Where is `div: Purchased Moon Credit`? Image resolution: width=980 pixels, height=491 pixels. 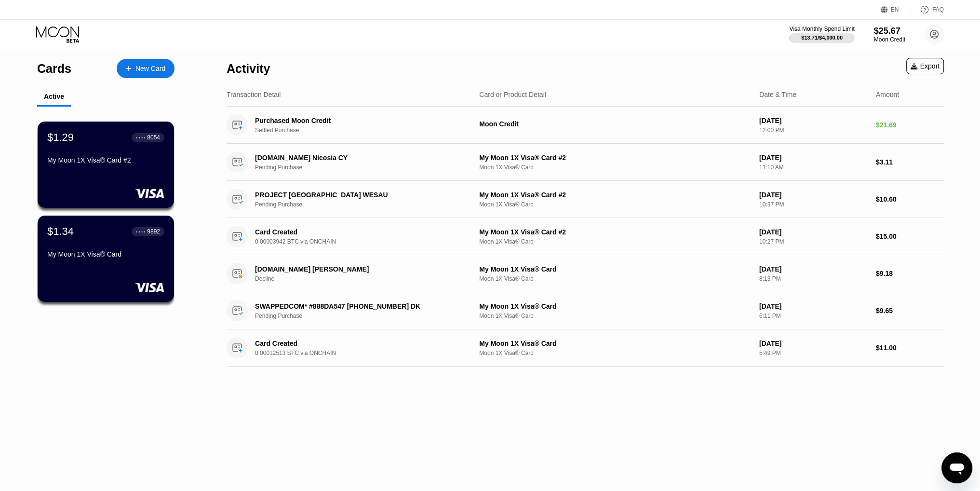
div: Purchased Moon Credit is located at coordinates (357, 120).